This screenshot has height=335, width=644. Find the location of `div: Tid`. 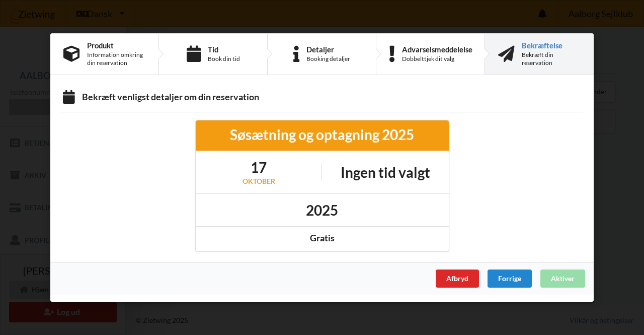

div: Tid is located at coordinates (224, 49).